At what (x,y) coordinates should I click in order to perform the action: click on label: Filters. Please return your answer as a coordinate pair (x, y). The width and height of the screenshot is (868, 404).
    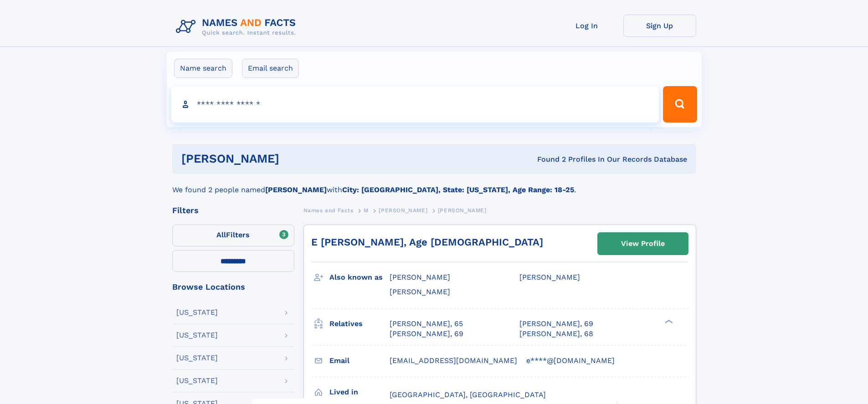
    Looking at the image, I should click on (233, 236).